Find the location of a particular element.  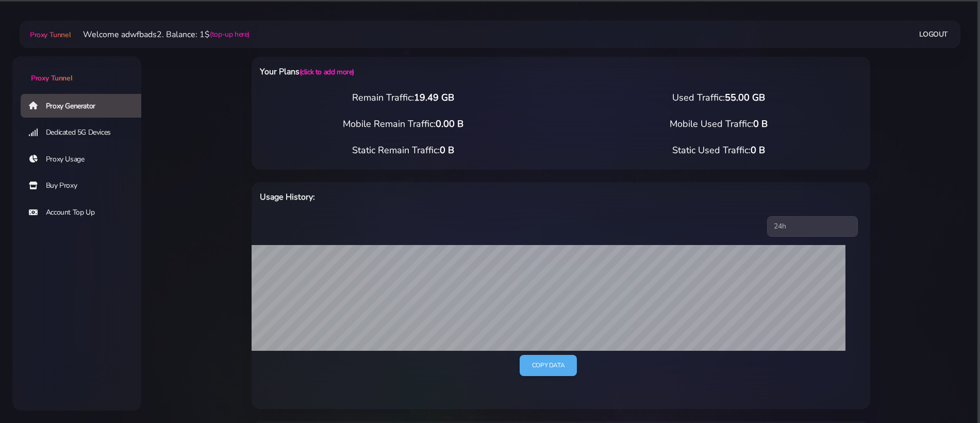

div: Used Traffic: is located at coordinates (719, 98).